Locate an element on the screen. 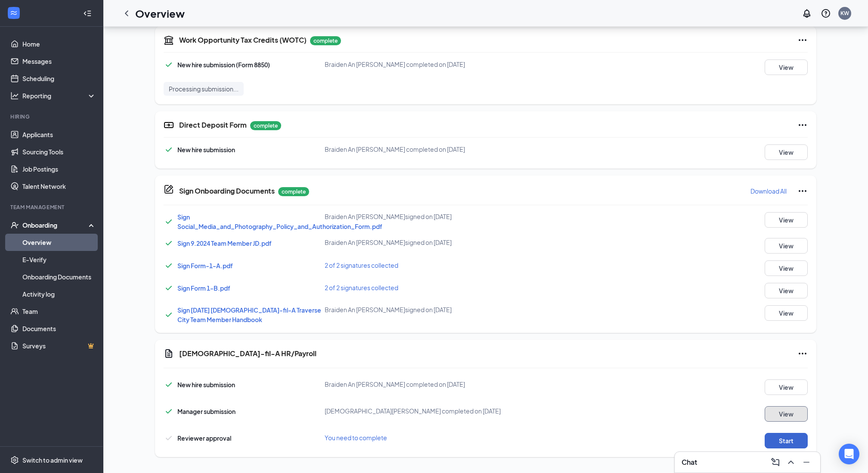 This screenshot has width=868, height=473. svg: QuestionInfo is located at coordinates (826, 14).